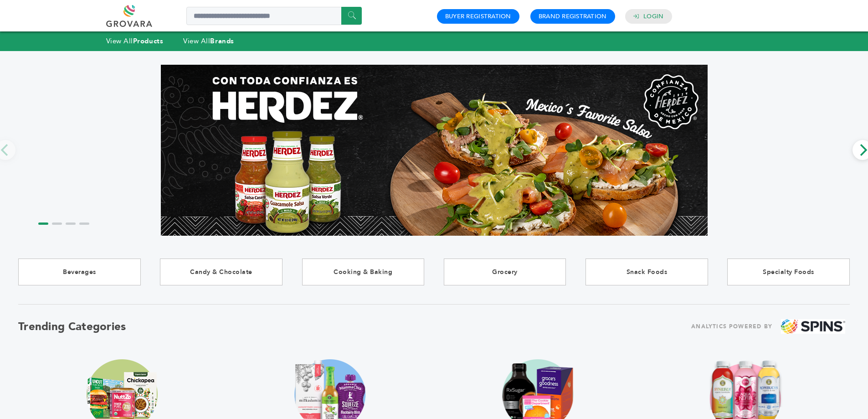  I want to click on strong: Brands, so click(222, 41).